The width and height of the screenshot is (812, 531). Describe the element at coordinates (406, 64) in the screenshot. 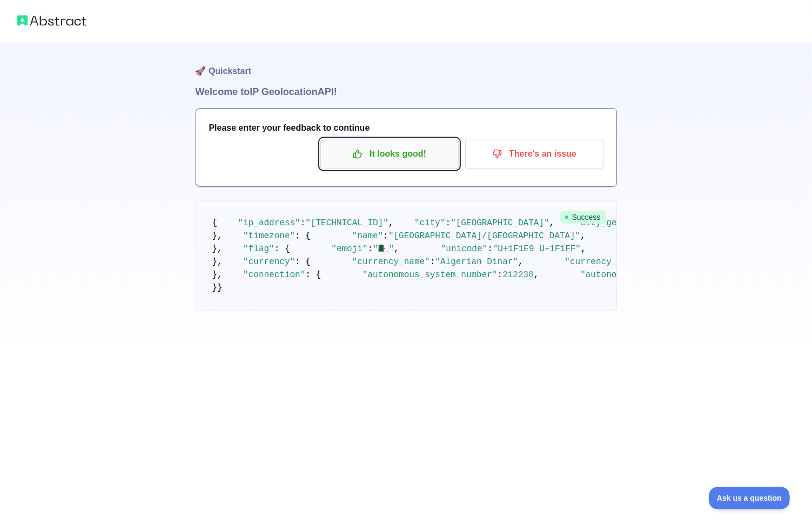

I see `h1: 🚀 Quickstart` at that location.